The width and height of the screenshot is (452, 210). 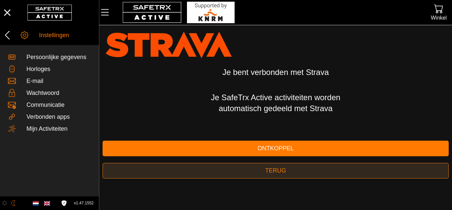 What do you see at coordinates (276, 148) in the screenshot?
I see `span: Ontkoppel` at bounding box center [276, 148].